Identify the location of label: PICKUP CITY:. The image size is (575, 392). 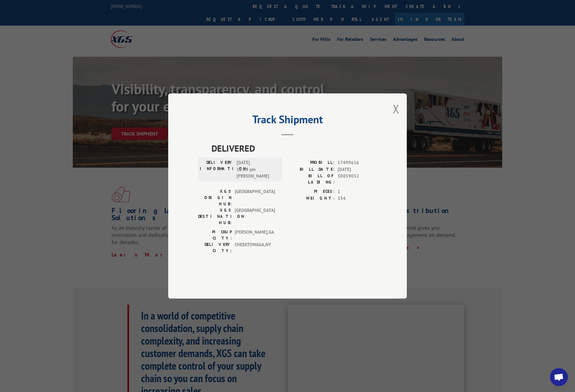
(215, 235).